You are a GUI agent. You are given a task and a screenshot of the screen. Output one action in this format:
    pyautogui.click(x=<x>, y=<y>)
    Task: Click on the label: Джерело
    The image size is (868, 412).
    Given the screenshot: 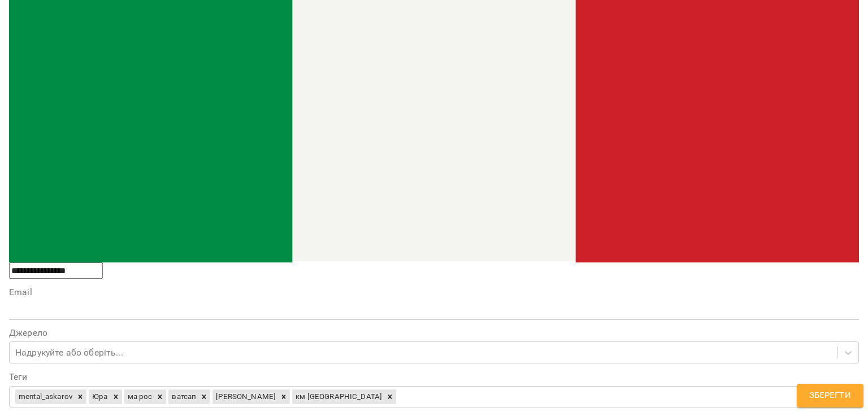 What is the action you would take?
    pyautogui.click(x=434, y=333)
    